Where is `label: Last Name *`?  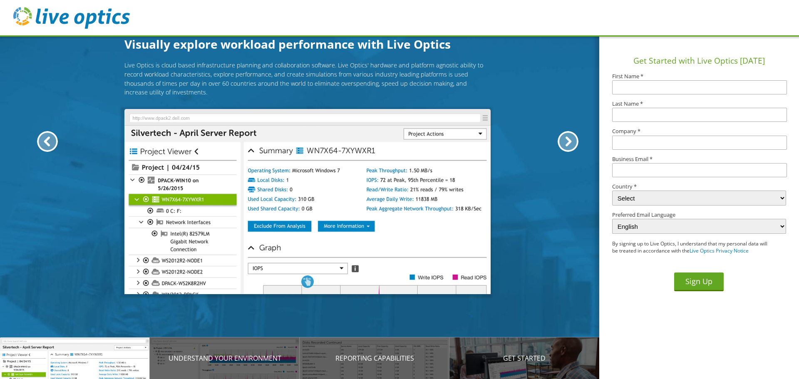
label: Last Name * is located at coordinates (699, 104).